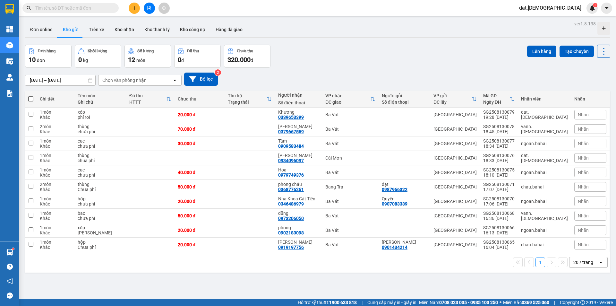  I want to click on div: xốp, so click(100, 227).